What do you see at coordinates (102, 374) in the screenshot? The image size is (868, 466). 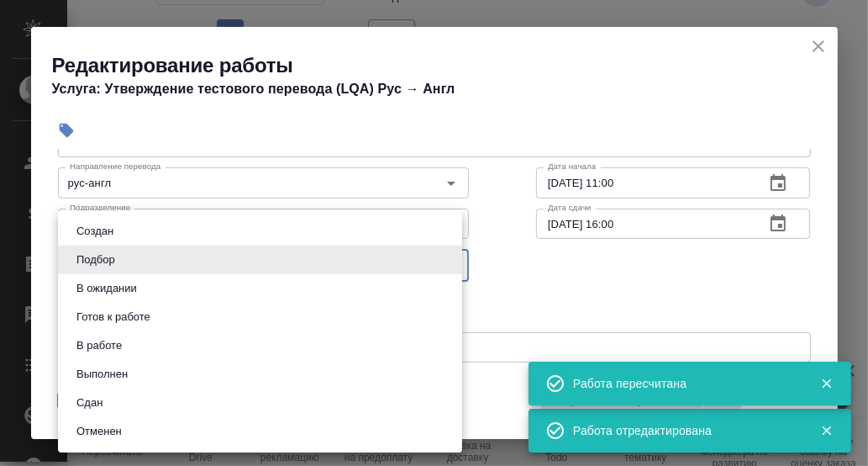 I see `button: Выполнен` at bounding box center [102, 374].